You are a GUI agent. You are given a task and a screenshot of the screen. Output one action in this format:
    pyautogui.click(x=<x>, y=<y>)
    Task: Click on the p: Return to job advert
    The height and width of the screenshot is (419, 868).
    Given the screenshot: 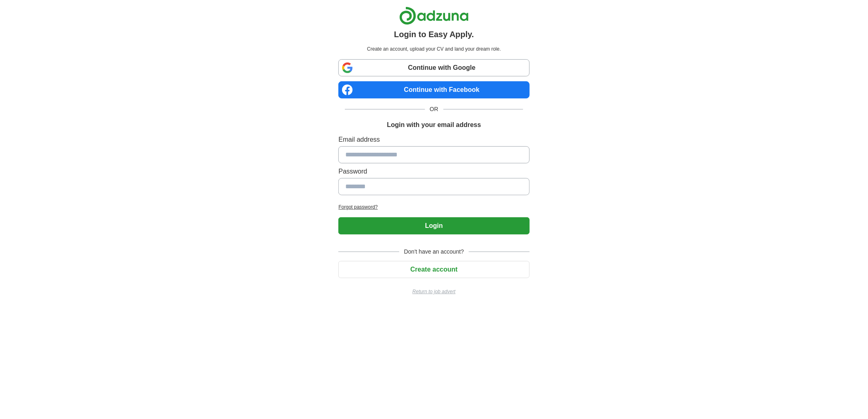 What is the action you would take?
    pyautogui.click(x=433, y=292)
    